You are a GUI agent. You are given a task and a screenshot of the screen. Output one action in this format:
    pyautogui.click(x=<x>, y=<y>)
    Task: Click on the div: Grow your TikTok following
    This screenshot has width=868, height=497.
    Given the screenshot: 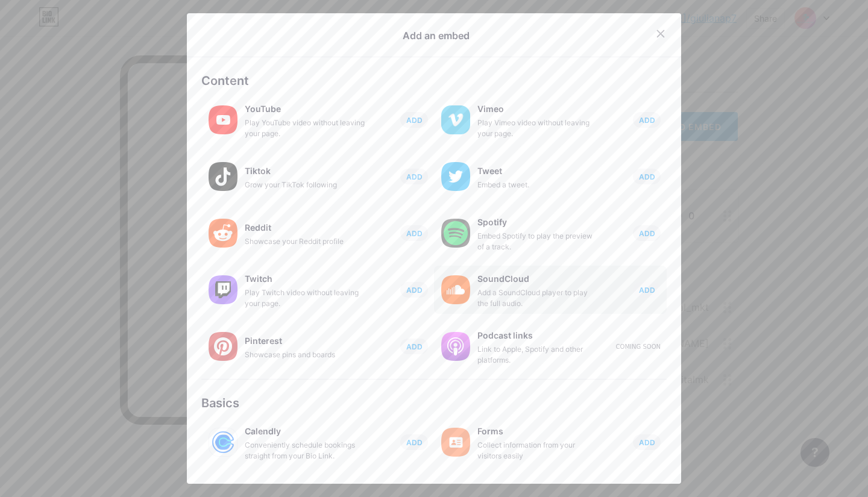 What is the action you would take?
    pyautogui.click(x=305, y=185)
    